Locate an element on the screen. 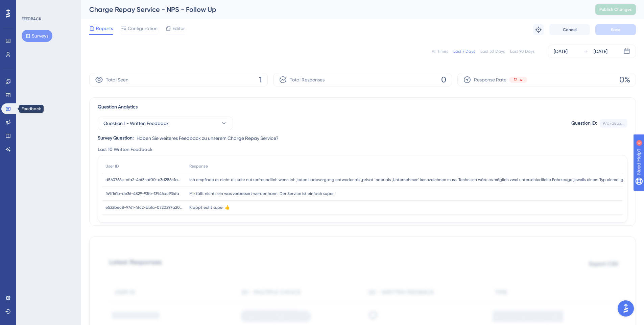 This screenshot has height=325, width=644. span: Total Responses is located at coordinates (307, 80).